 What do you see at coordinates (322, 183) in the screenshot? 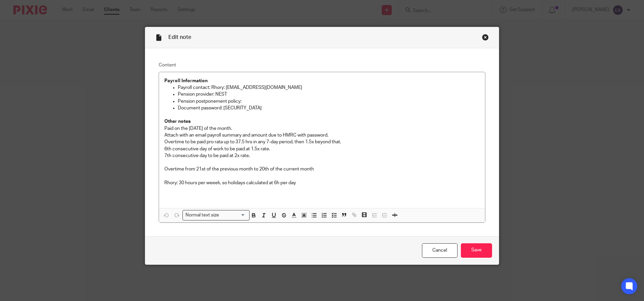
I see `p: Rhory: 30 hours per weeek, so holidays calculated at 6h per day` at bounding box center [322, 183].